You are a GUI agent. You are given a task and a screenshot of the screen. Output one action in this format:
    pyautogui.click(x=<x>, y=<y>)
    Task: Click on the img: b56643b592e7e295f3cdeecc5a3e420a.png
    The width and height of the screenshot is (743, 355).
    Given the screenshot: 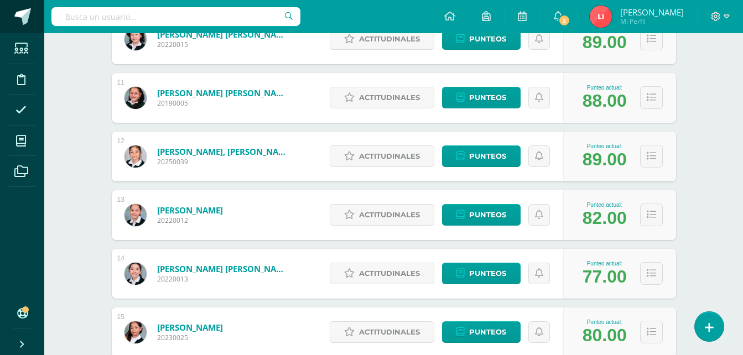 What is the action you would take?
    pyautogui.click(x=136, y=39)
    